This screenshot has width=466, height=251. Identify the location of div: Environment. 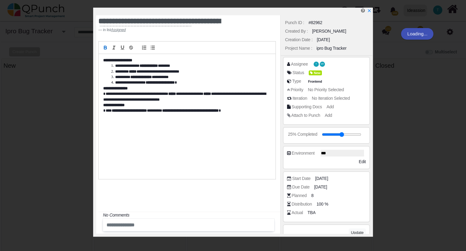
(303, 153).